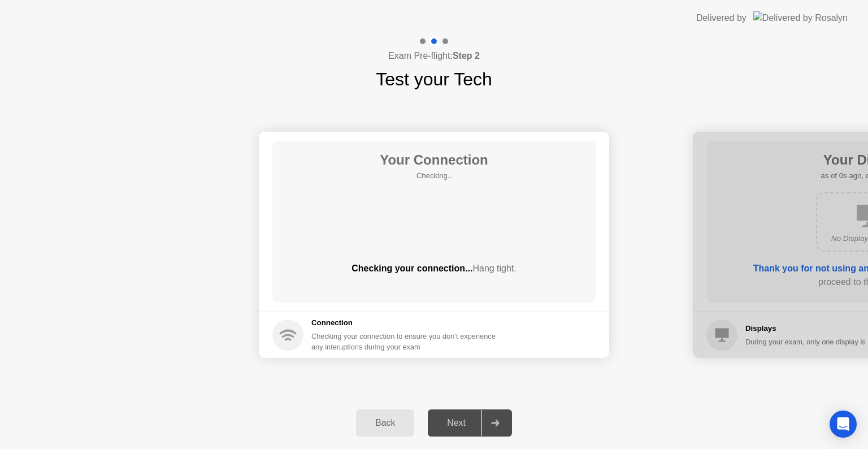  Describe the element at coordinates (434, 176) in the screenshot. I see `h5: Checking..` at that location.